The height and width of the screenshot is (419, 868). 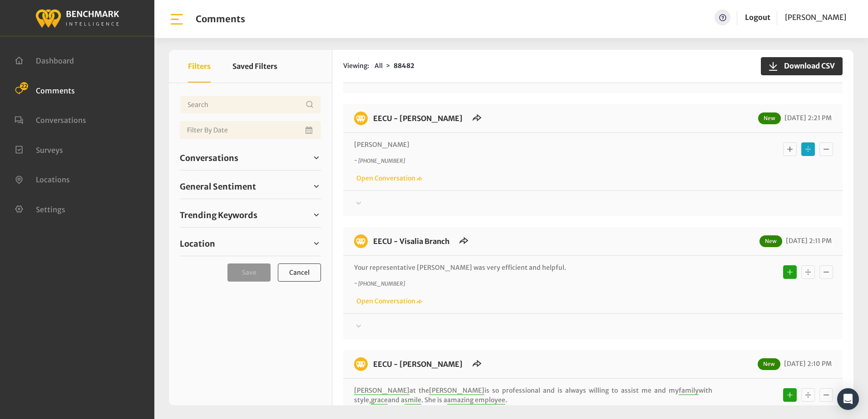 I want to click on span: Download CSV, so click(x=806, y=66).